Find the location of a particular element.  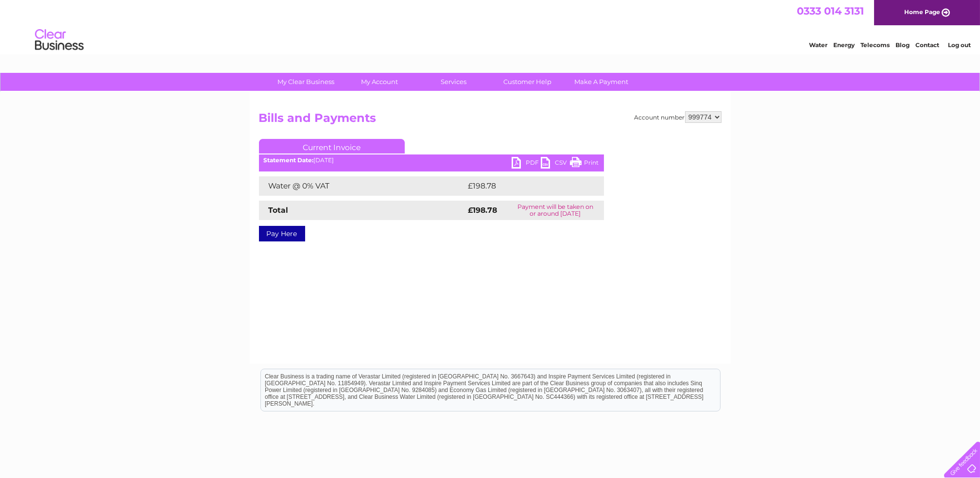

a: CSV is located at coordinates (555, 163).